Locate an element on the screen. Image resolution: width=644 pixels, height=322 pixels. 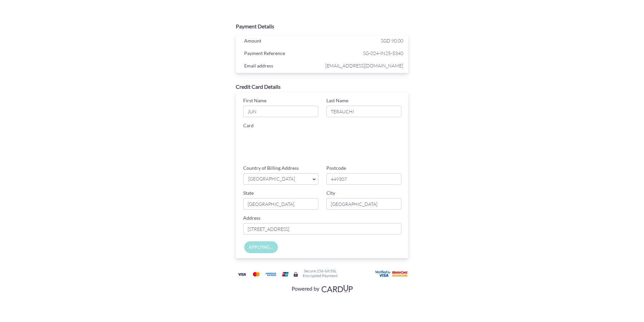
label: First Name is located at coordinates (255, 101).